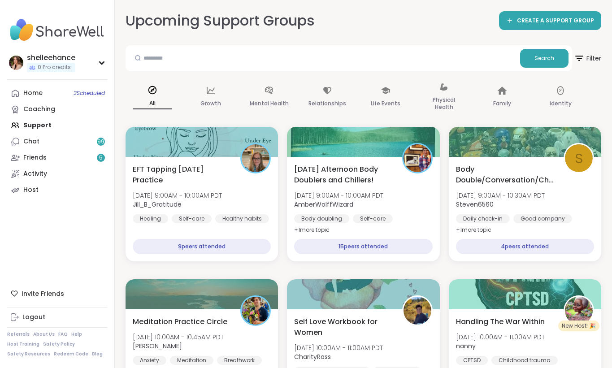  I want to click on img: ShareWell Nav Logo, so click(57, 30).